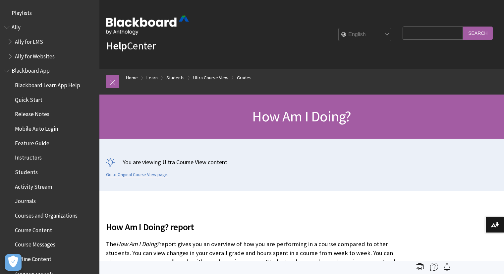 This screenshot has height=274, width=504. Describe the element at coordinates (132, 78) in the screenshot. I see `a: Home` at that location.